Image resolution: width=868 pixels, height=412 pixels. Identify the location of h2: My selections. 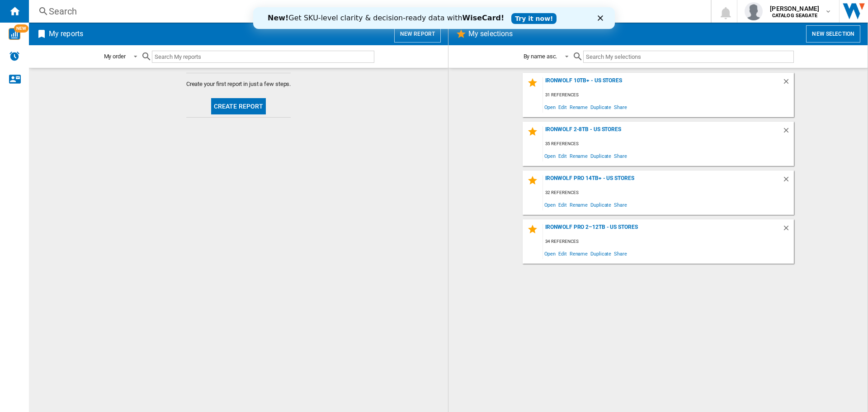
(491, 34).